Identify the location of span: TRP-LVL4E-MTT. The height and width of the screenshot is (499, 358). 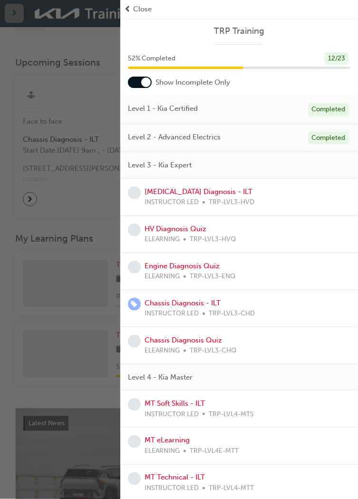
(214, 451).